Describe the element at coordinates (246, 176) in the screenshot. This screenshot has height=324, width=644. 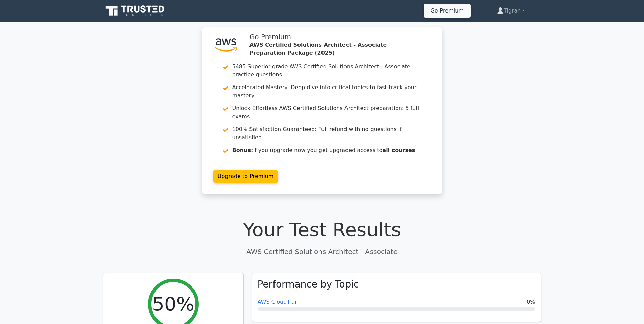
I see `a: Upgrade to Premium` at that location.